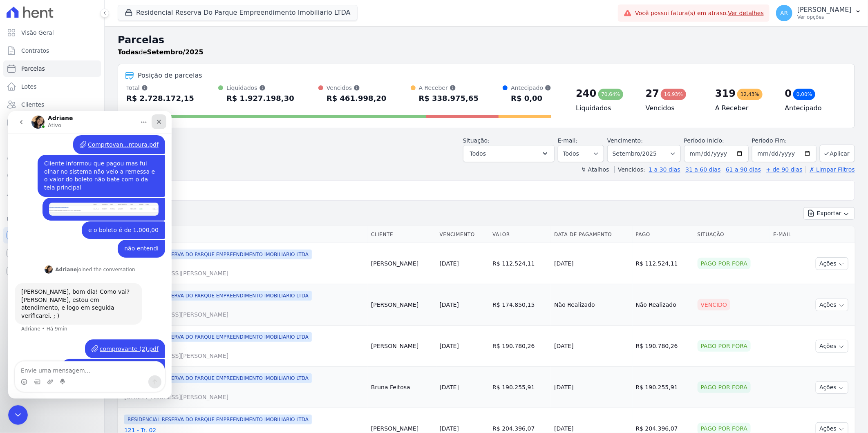  What do you see at coordinates (531, 88) in the screenshot?
I see `div: Antecipado` at bounding box center [531, 88].